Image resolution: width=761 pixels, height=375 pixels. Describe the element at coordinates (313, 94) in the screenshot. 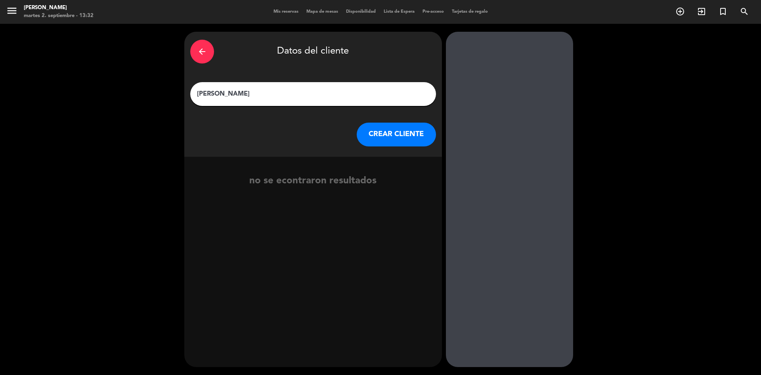

I see `input: Escriba nombre, correo electrónico o número de teléfono...` at that location.